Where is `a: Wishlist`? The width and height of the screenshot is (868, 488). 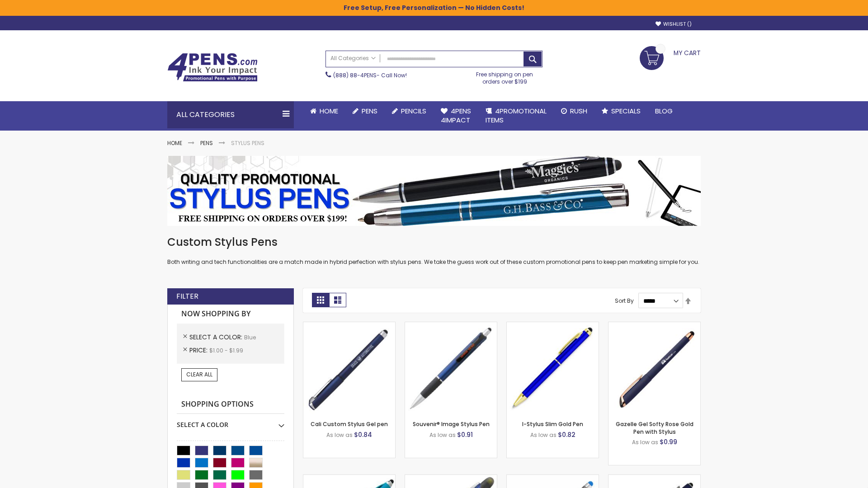 a: Wishlist is located at coordinates (674, 24).